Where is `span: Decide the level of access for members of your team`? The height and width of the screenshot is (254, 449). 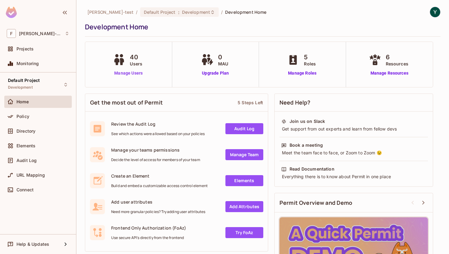
span: Decide the level of access for members of your team is located at coordinates (155, 160).